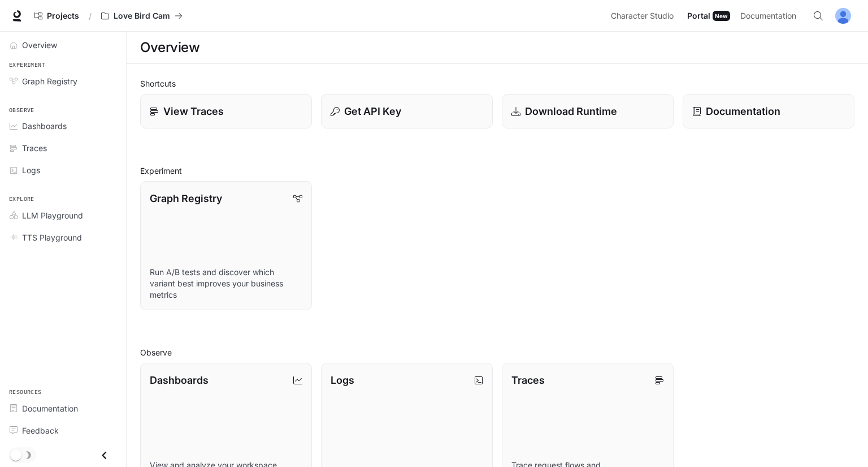  I want to click on a: Download Runtime, so click(588, 111).